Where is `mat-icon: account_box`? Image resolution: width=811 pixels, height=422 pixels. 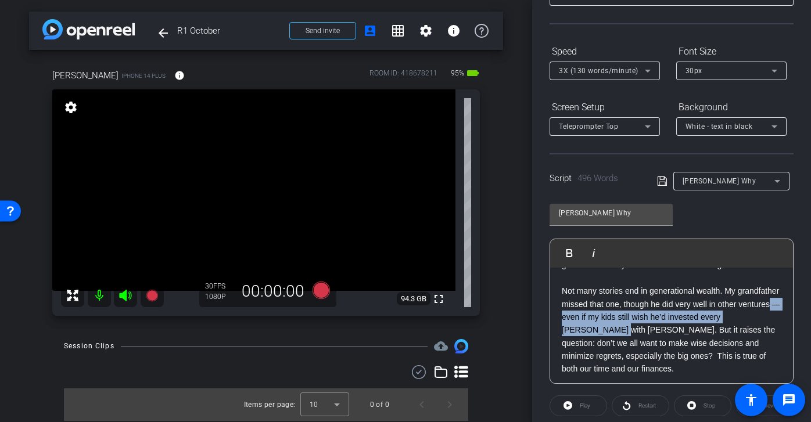
mat-icon: account_box is located at coordinates (370, 31).